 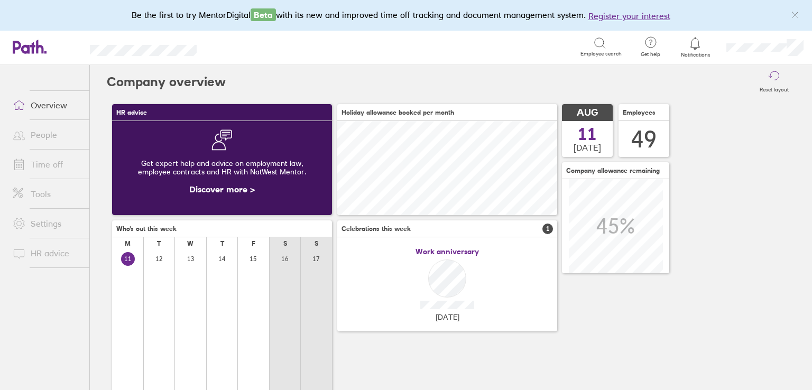 I want to click on div: Get expert help and advice on employment law, employee contracts and HR with NatWest Mentor., so click(x=222, y=168).